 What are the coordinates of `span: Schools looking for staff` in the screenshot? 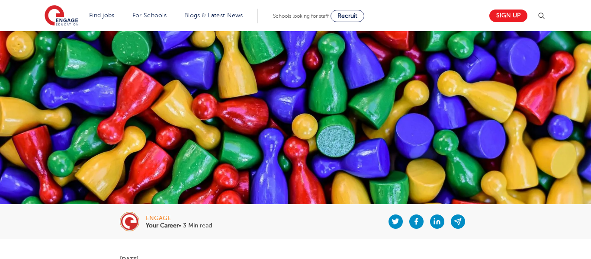 It's located at (301, 16).